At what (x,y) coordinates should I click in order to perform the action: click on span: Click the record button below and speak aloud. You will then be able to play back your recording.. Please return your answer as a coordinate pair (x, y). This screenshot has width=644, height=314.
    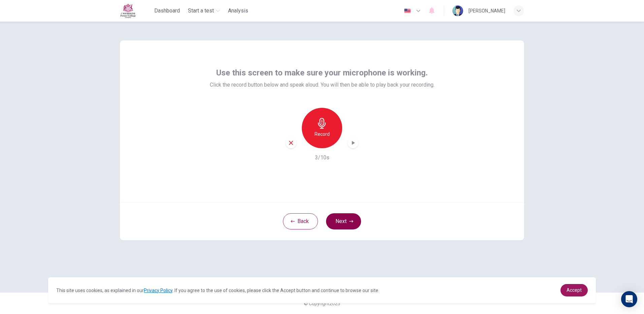
    Looking at the image, I should click on (322, 85).